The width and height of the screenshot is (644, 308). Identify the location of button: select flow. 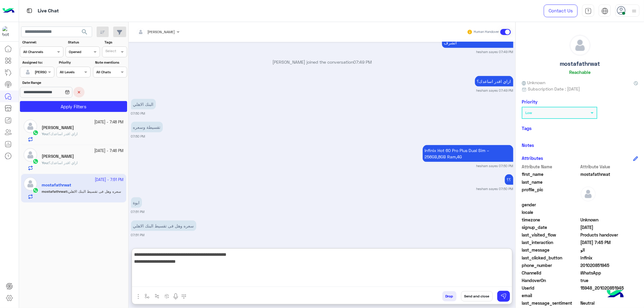
(147, 296).